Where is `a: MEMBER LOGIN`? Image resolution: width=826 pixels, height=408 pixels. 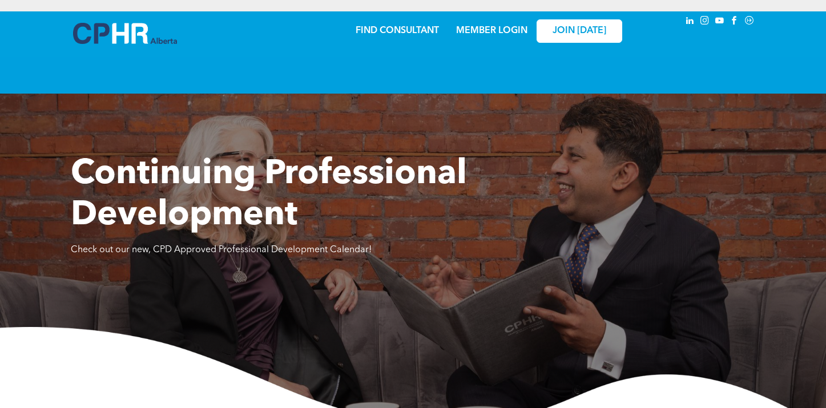 a: MEMBER LOGIN is located at coordinates (491, 31).